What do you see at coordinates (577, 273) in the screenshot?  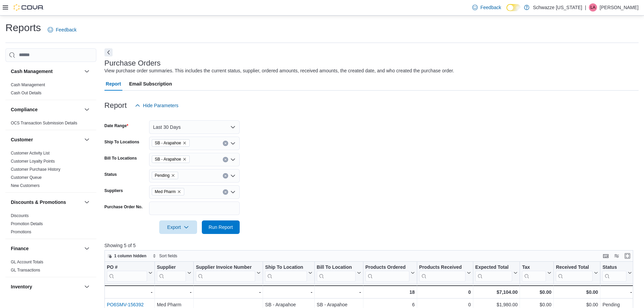 I see `button: Received Total` at bounding box center [577, 273].